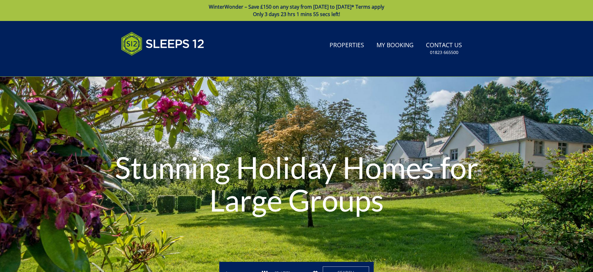 The image size is (593, 272). What do you see at coordinates (347, 45) in the screenshot?
I see `a: Properties` at bounding box center [347, 45].